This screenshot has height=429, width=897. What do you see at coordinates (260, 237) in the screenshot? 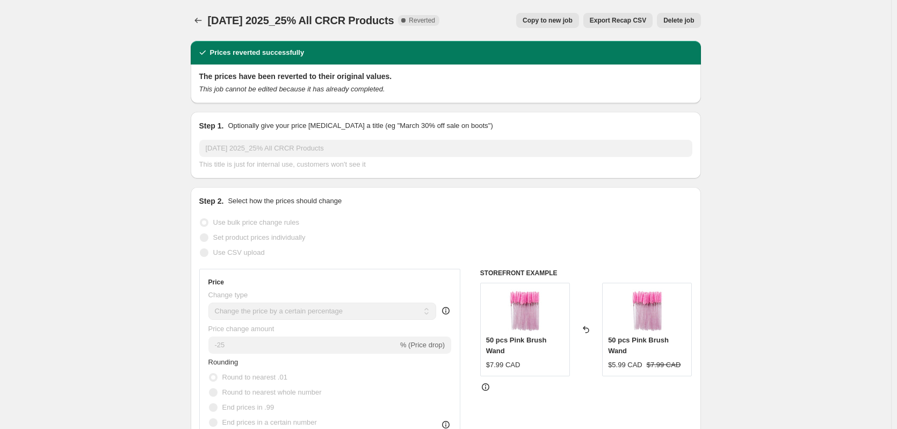
I see `span: Set product prices individually` at bounding box center [260, 237].